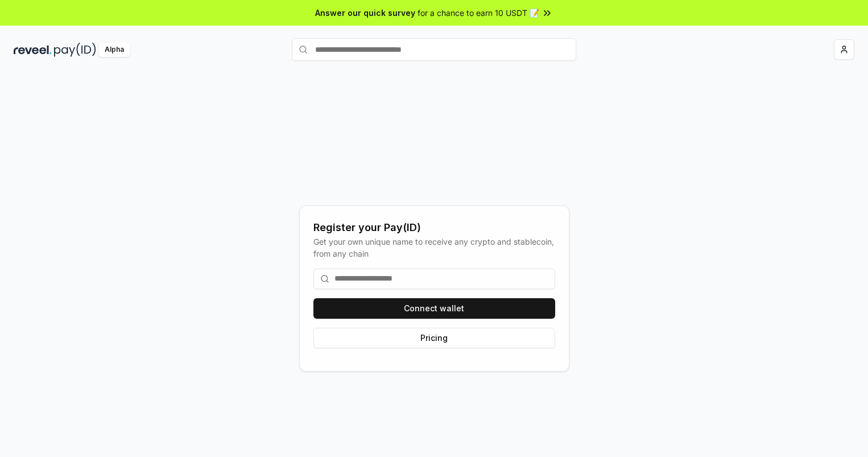 This screenshot has width=868, height=457. I want to click on button: Pricing, so click(434, 338).